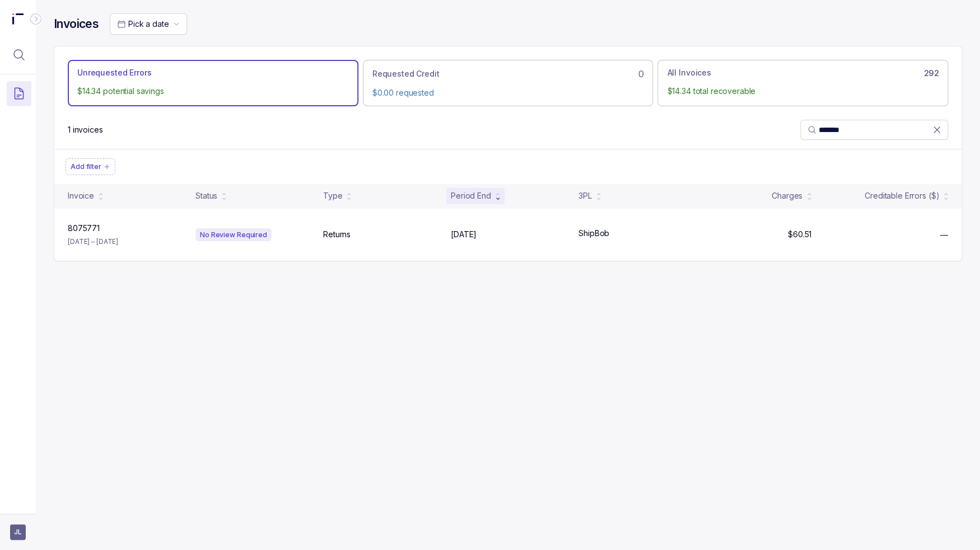  Describe the element at coordinates (90, 166) in the screenshot. I see `li: Filter Chip Add filter` at that location.